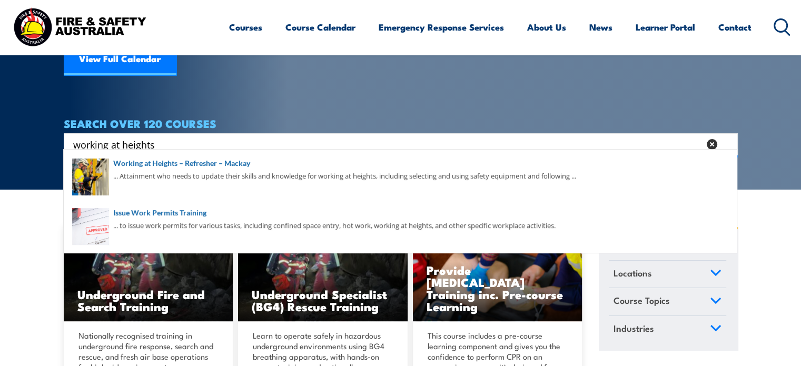 The height and width of the screenshot is (366, 801). I want to click on a: Contact, so click(735, 27).